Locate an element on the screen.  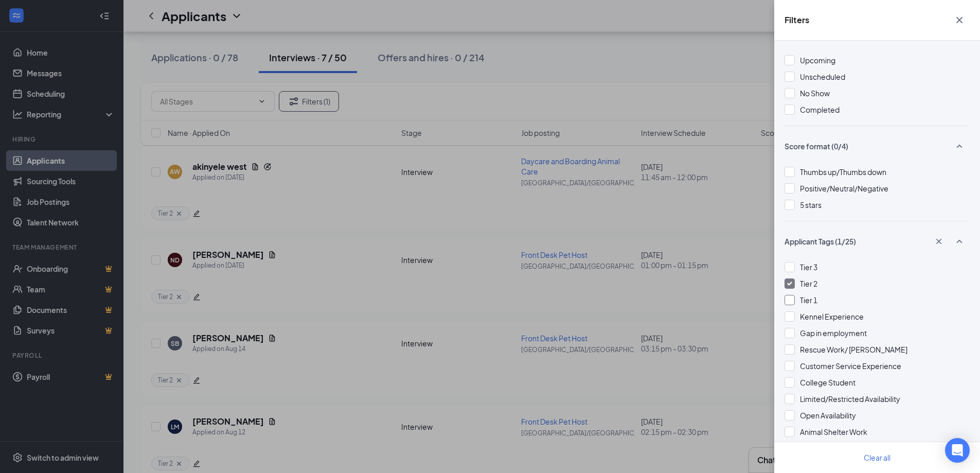
div: Open Intercom Messenger is located at coordinates (958, 451).